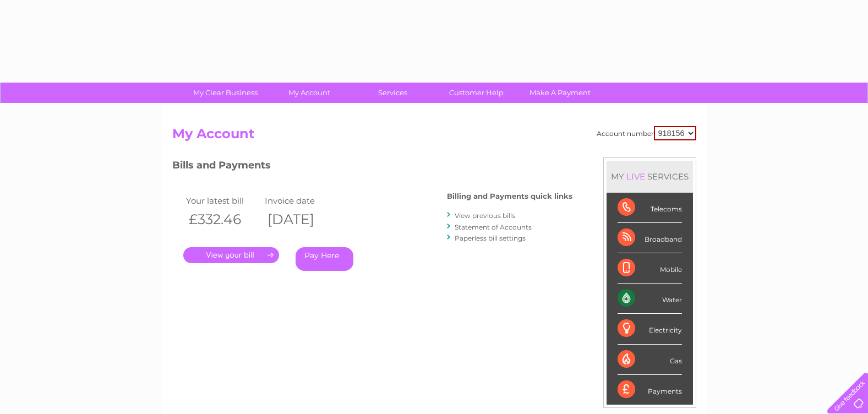 The width and height of the screenshot is (868, 414). I want to click on h3: Bills and Payments, so click(371, 167).